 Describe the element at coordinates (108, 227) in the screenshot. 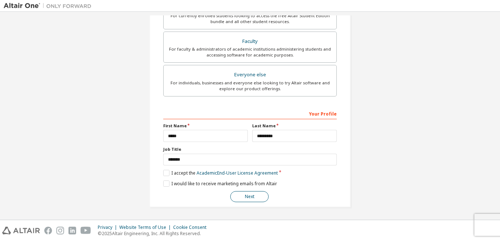

I see `div: Privacy` at that location.